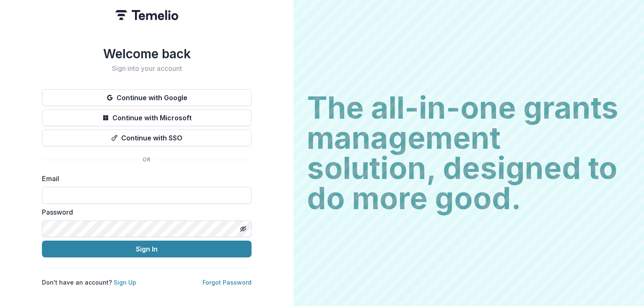  I want to click on button: Continue with Google, so click(147, 98).